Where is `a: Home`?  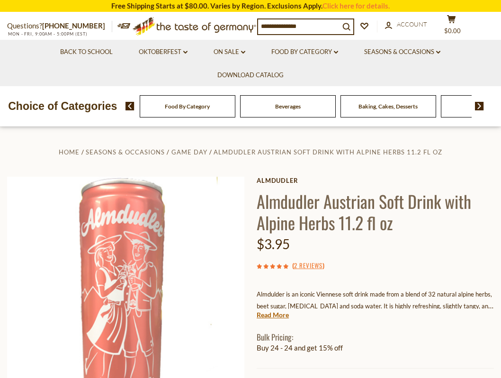 a: Home is located at coordinates (69, 152).